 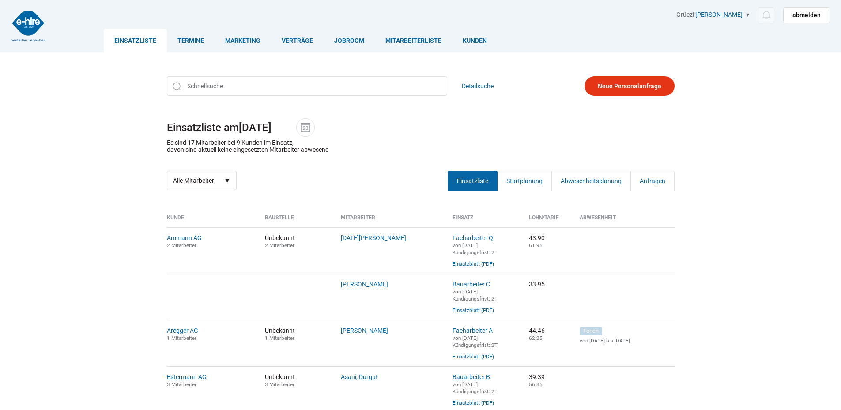 What do you see at coordinates (630, 86) in the screenshot?
I see `a: Neue Personalanfrage` at bounding box center [630, 86].